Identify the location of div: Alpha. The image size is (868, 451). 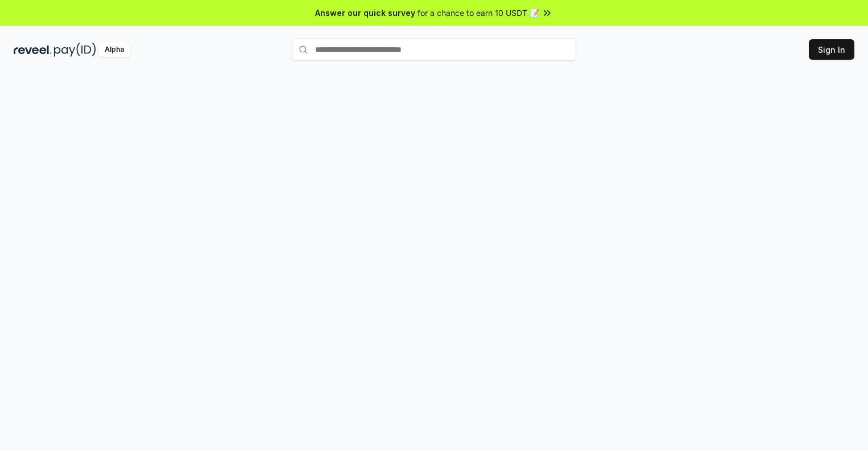
(114, 50).